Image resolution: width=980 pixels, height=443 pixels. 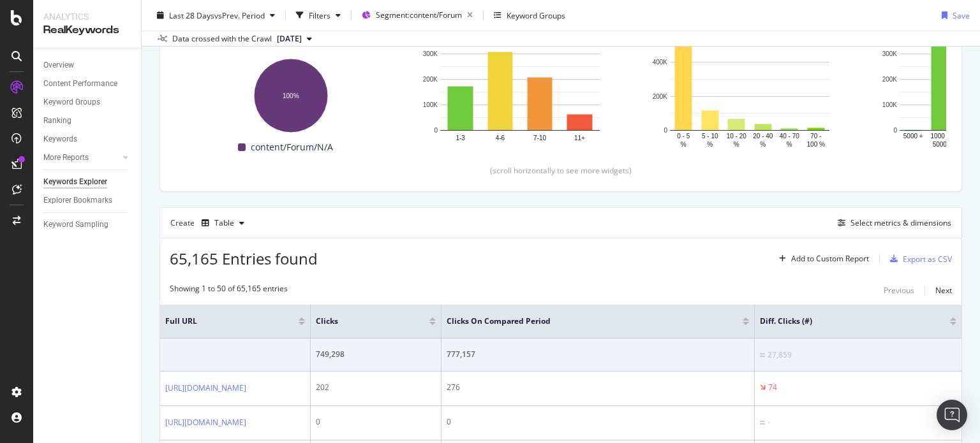 I want to click on text: 10 - 20, so click(x=737, y=136).